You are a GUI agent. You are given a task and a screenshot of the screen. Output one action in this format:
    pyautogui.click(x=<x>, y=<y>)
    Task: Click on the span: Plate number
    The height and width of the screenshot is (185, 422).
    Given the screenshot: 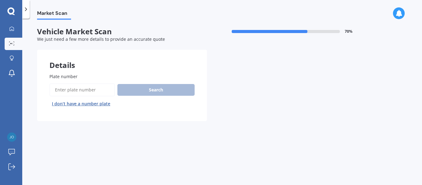 What is the action you would take?
    pyautogui.click(x=63, y=76)
    